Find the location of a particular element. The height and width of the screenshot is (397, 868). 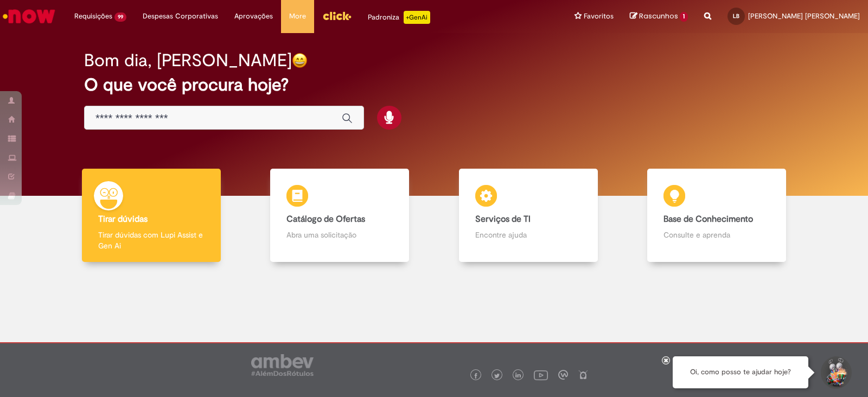

img: logo_footer_workplace.png is located at coordinates (563, 374).